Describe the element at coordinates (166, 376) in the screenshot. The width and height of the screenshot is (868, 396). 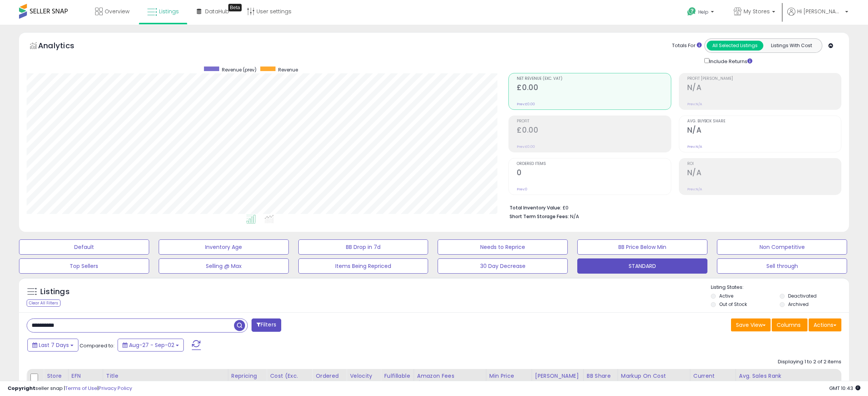
I see `div: Title` at that location.